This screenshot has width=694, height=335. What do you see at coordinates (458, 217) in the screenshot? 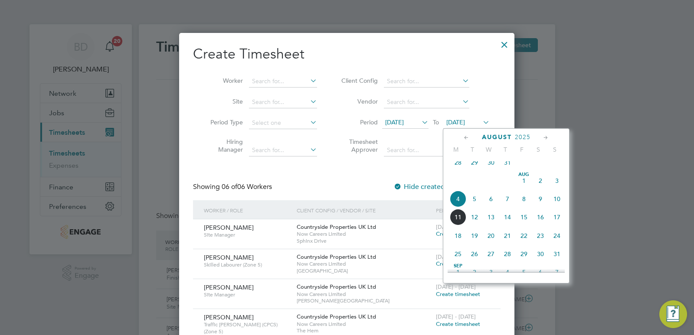
I see `span: 11` at bounding box center [458, 217].